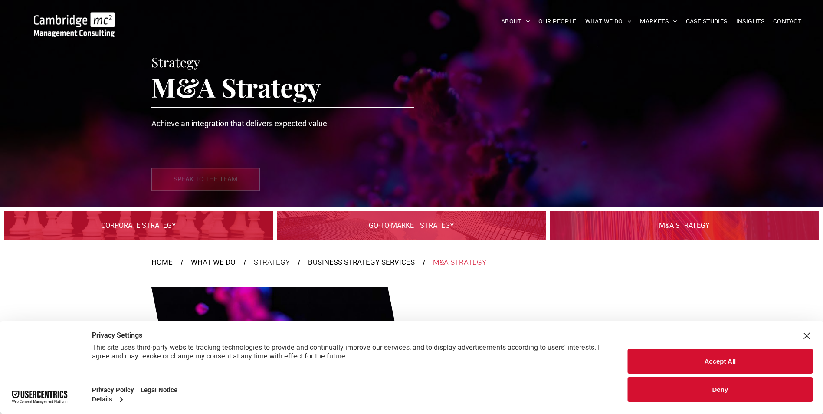 The height and width of the screenshot is (414, 823). I want to click on div: M&A STRATEGY, so click(460, 263).